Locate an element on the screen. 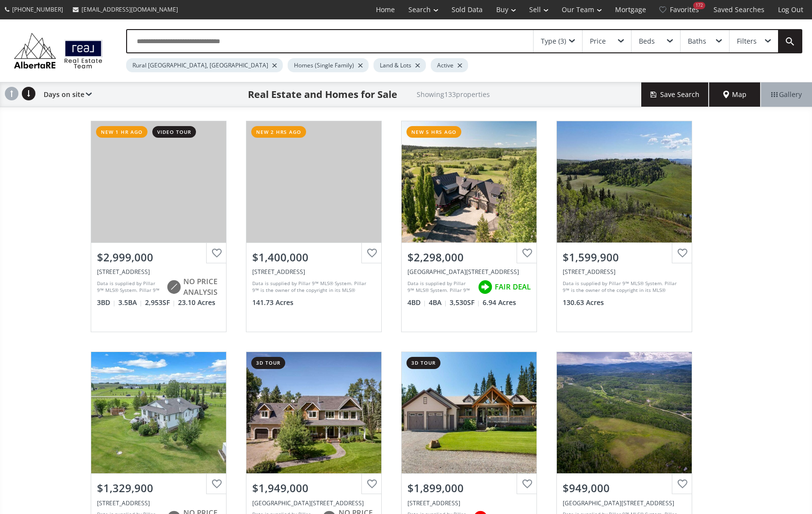 This screenshot has width=812, height=514. button: Save Search is located at coordinates (676, 95).